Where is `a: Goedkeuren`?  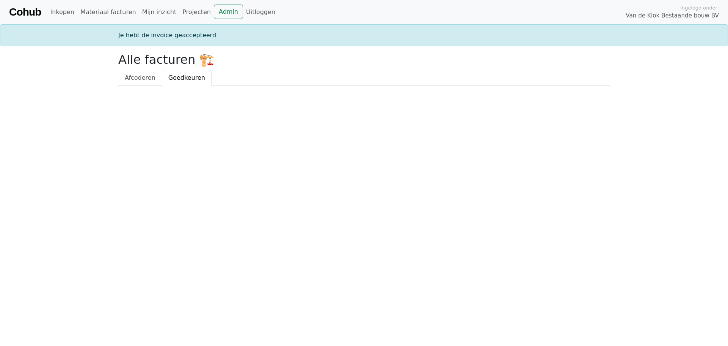 a: Goedkeuren is located at coordinates (187, 78).